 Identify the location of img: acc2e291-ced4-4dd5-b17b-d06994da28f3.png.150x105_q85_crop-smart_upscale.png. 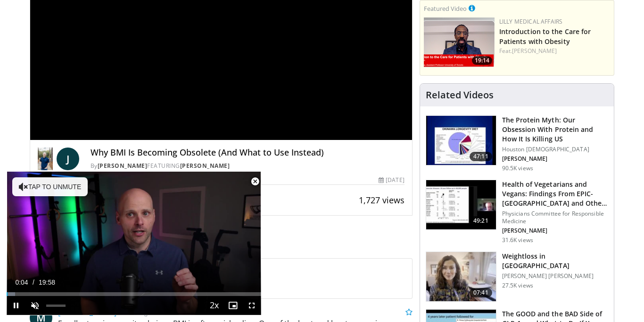
(459, 42).